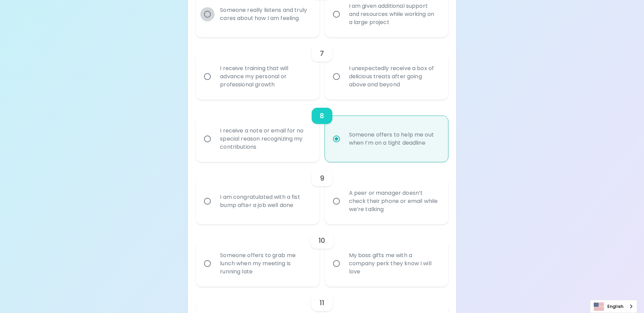 The image size is (644, 313). I want to click on h6: 11, so click(322, 303).